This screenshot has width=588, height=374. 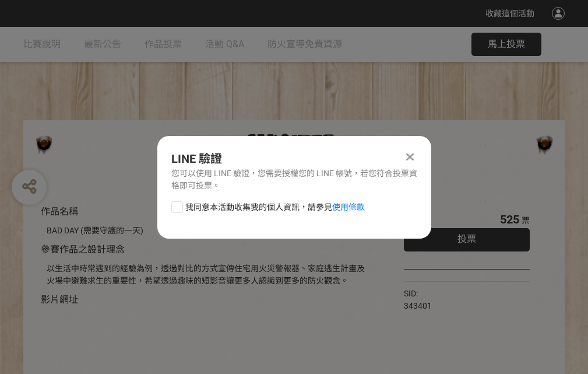 I want to click on span: SID: 343401, so click(x=418, y=299).